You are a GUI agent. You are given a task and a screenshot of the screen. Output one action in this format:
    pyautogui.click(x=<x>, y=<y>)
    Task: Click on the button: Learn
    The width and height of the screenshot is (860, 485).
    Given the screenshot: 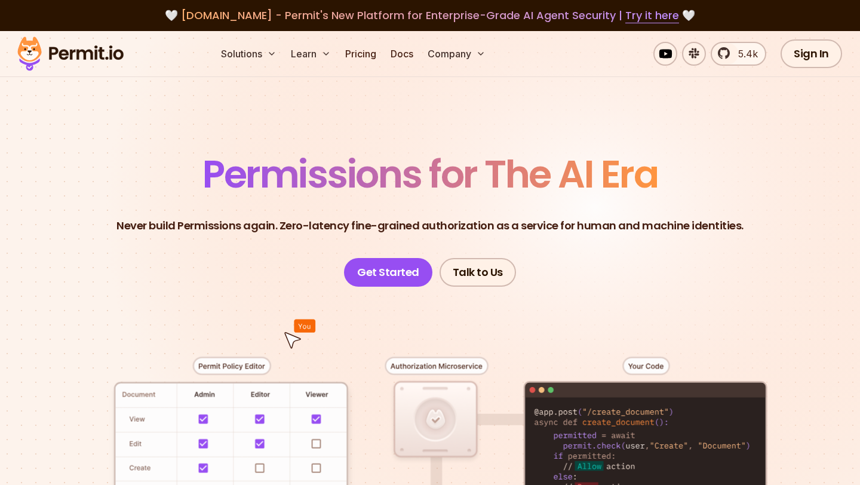 What is the action you would take?
    pyautogui.click(x=311, y=54)
    